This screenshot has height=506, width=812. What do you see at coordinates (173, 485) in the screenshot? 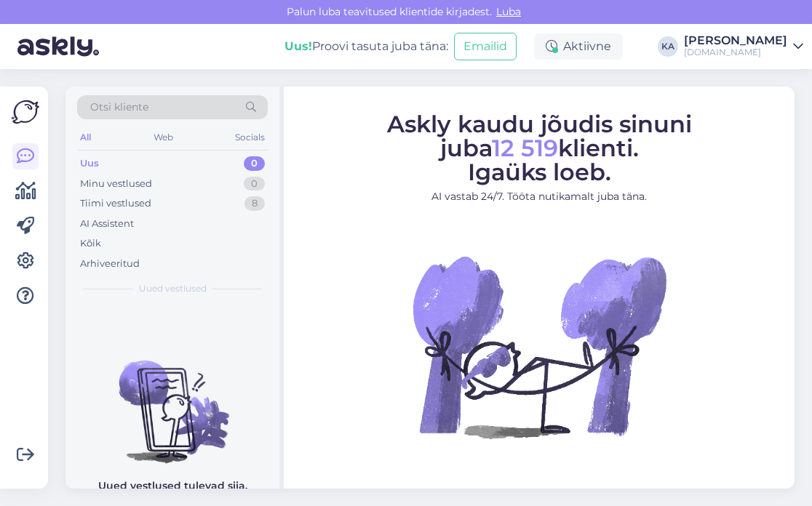
I see `p: Uued vestlused tulevad siia.` at bounding box center [173, 485].